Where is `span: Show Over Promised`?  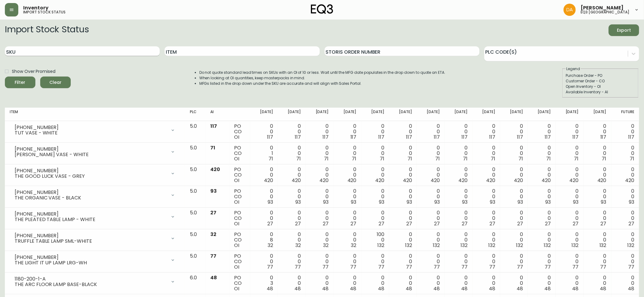
span: Show Over Promised is located at coordinates (33, 72).